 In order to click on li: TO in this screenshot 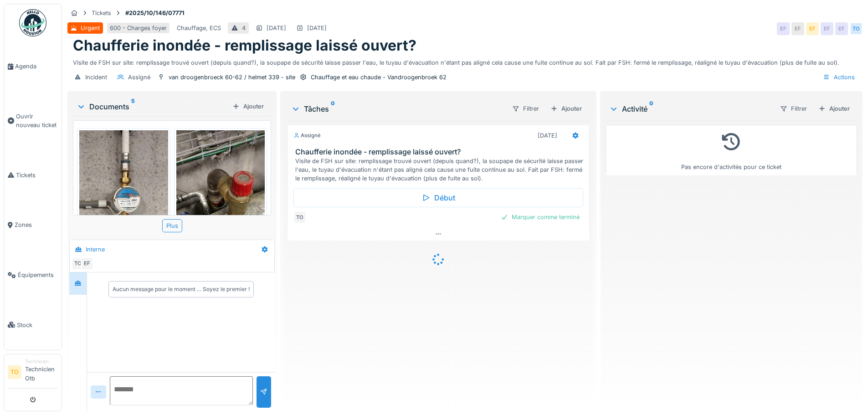, I will do `click(15, 372)`.